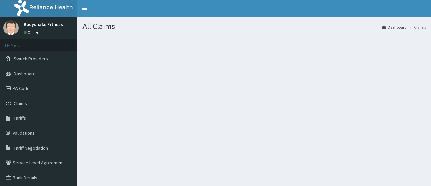  Describe the element at coordinates (394, 27) in the screenshot. I see `a: Dashboard` at that location.